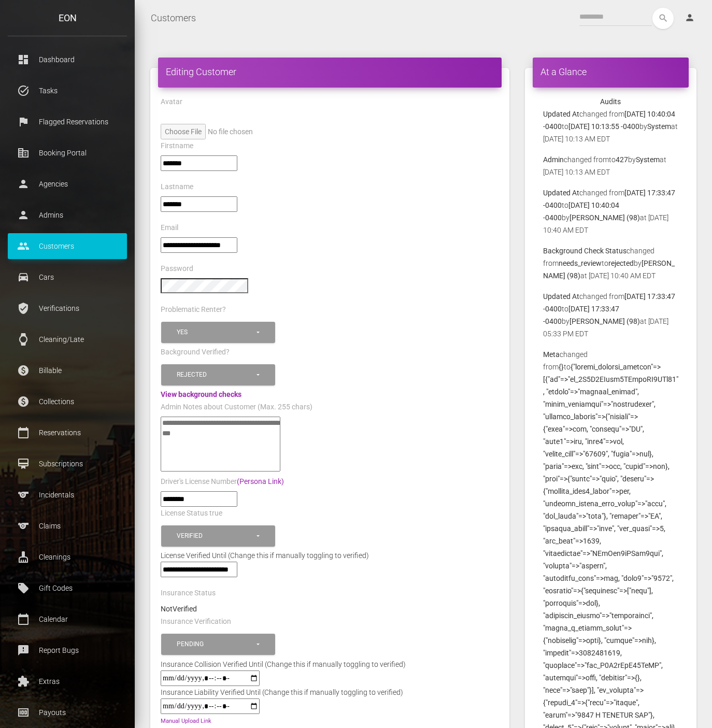  Describe the element at coordinates (216, 332) in the screenshot. I see `div: Yes` at that location.